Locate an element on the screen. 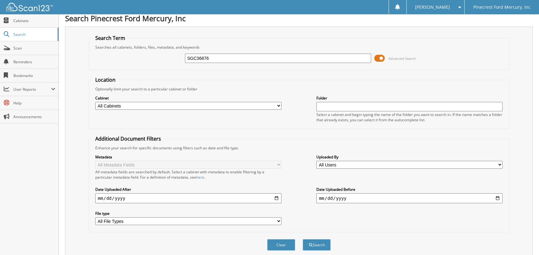 The height and width of the screenshot is (255, 539). span: Search is located at coordinates (34, 34).